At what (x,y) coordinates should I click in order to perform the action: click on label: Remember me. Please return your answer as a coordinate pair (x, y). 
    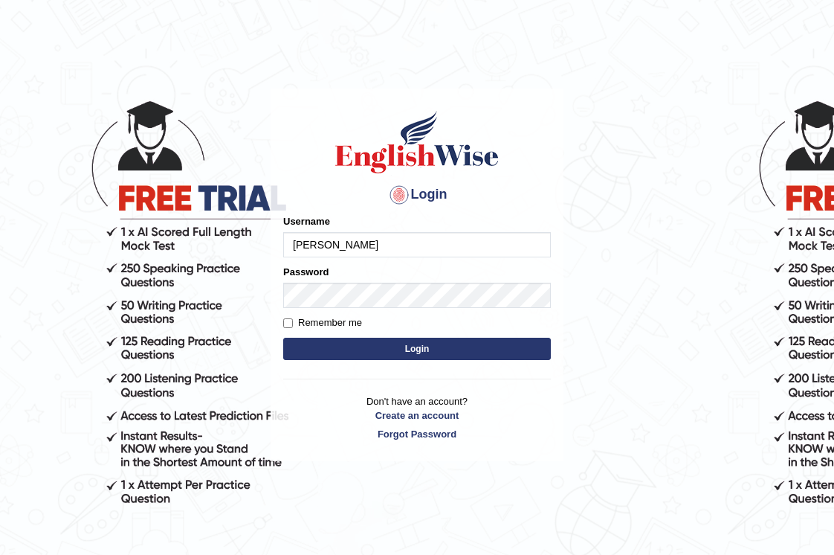
    Looking at the image, I should click on (323, 323).